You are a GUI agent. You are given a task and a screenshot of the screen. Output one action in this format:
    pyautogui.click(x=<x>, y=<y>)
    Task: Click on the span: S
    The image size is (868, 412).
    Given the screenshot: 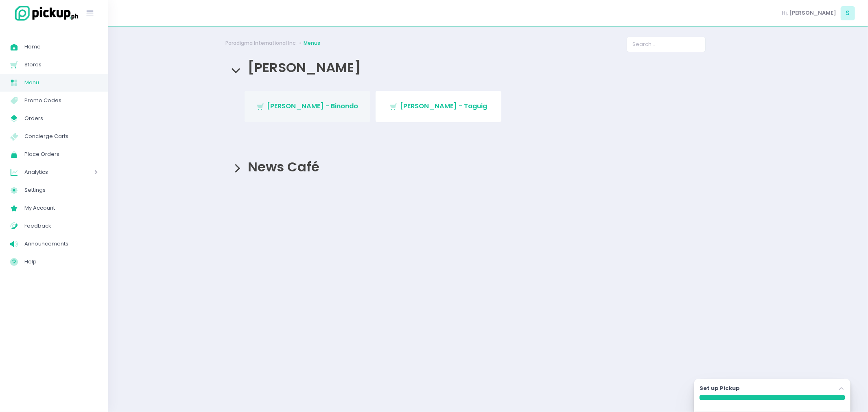 What is the action you would take?
    pyautogui.click(x=848, y=13)
    